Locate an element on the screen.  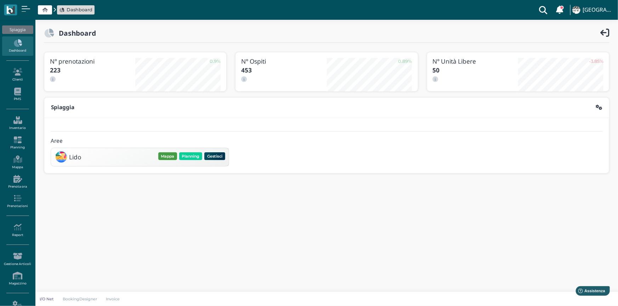
h2: Dashboard is located at coordinates (75, 33).